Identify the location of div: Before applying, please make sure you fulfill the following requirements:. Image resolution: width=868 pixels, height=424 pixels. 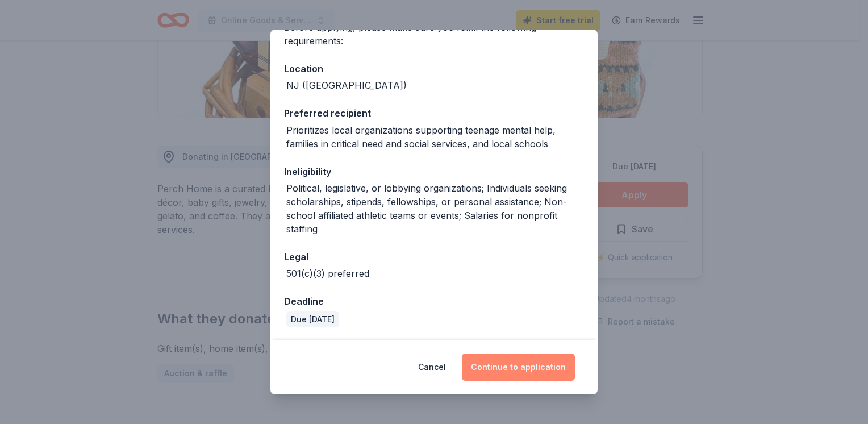
(434, 34).